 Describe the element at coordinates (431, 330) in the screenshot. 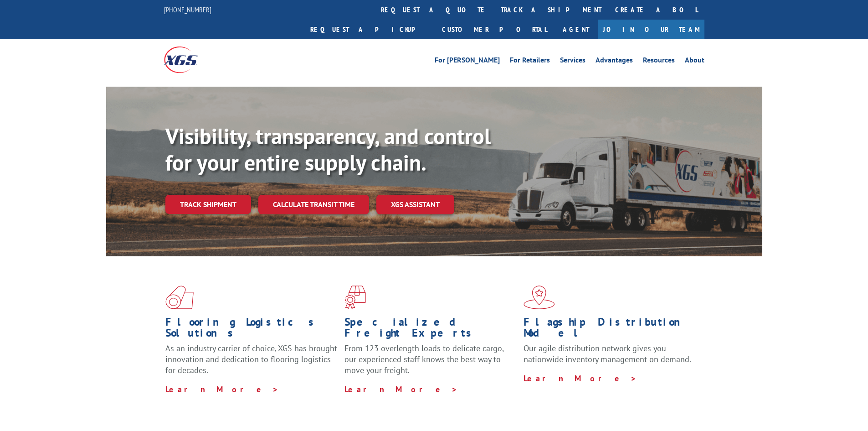

I see `h1: Specialized Freight Experts` at that location.